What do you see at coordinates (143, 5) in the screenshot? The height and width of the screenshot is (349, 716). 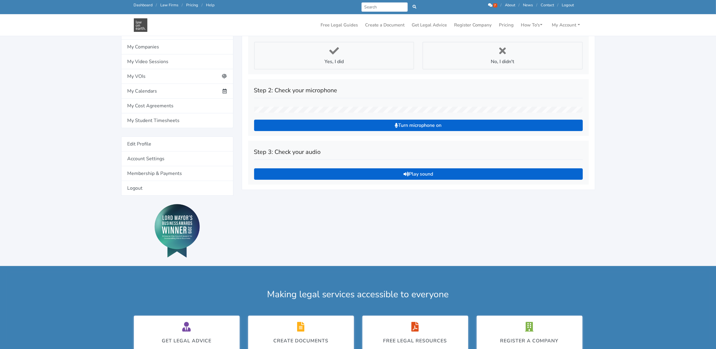 I see `a: Dashboard` at bounding box center [143, 5].